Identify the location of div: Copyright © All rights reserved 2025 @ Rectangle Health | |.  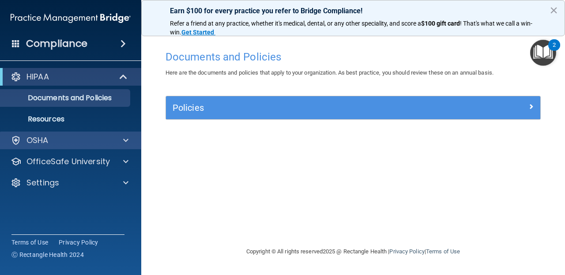
(353, 251).